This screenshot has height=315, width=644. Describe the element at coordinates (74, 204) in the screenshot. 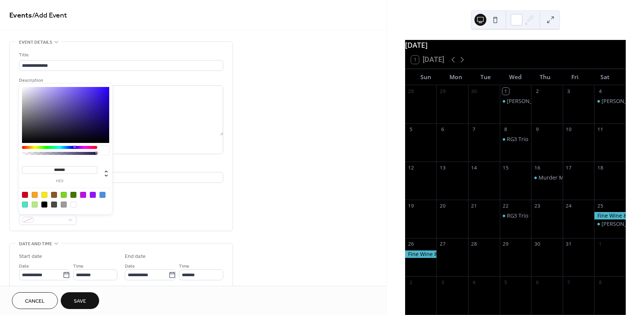

I see `div: #FFFFFF` at that location.